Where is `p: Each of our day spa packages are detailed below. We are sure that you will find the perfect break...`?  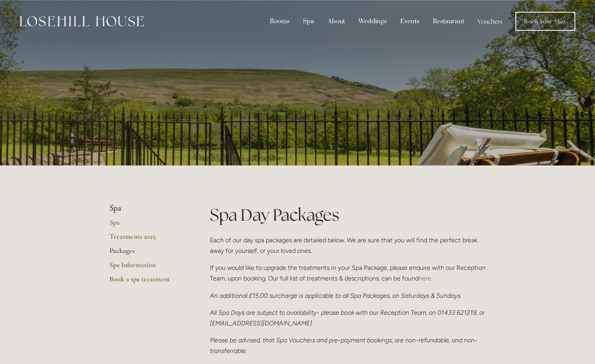 p: Each of our day spa packages are detailed below. We are sure that you will find the perfect break... is located at coordinates (348, 245).